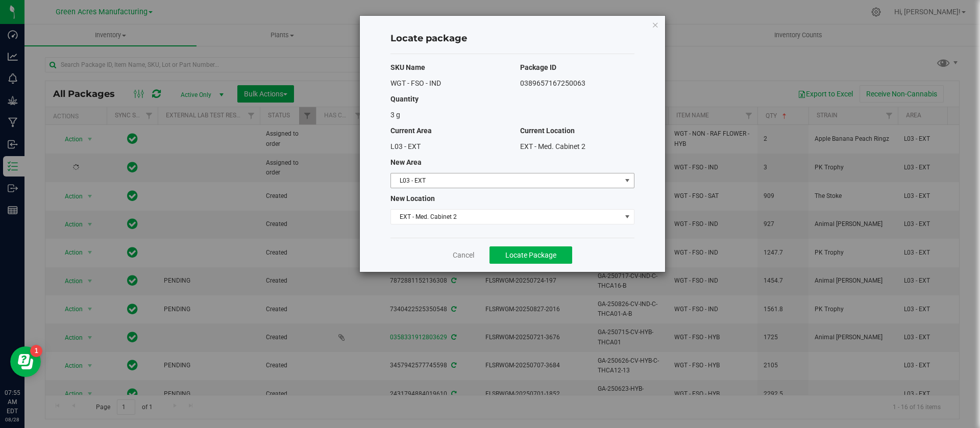 The width and height of the screenshot is (980, 428). What do you see at coordinates (531, 256) in the screenshot?
I see `button: Locate Package` at bounding box center [531, 256].